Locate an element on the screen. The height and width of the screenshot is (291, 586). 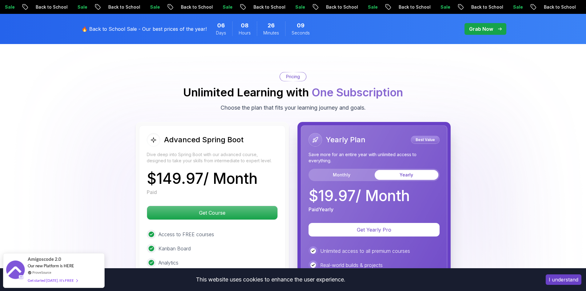
button: Get Course is located at coordinates (212, 212).